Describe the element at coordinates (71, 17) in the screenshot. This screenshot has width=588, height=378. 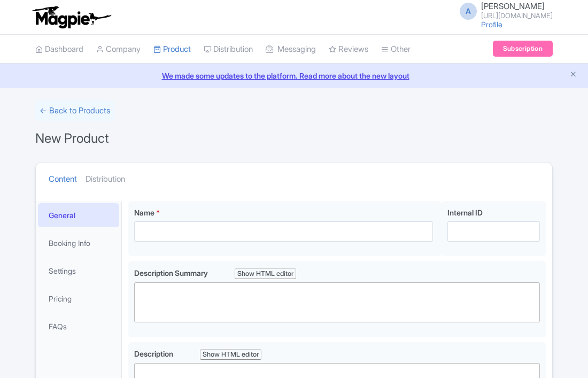
I see `img: logo-ab69f6fb50320c5b225c76a69d11143b.png` at that location.